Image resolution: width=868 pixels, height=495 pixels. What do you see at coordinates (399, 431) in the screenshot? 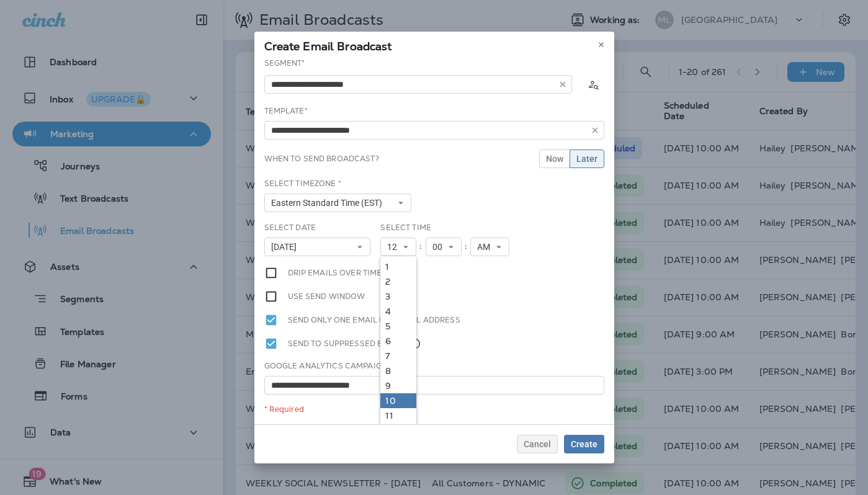
I see `a: 12` at bounding box center [399, 431].